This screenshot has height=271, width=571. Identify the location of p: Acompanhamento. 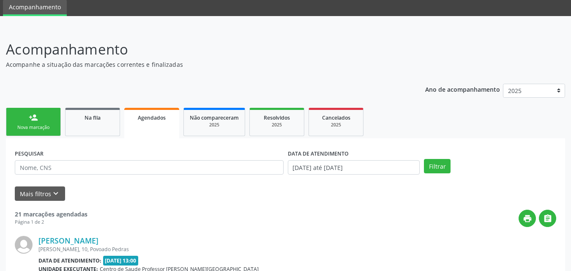
(202, 49).